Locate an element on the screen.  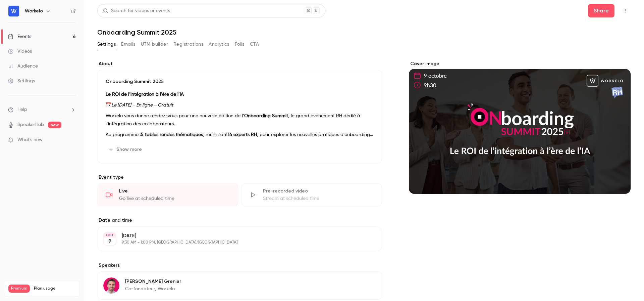
div: Search for videos or events is located at coordinates (137, 11).